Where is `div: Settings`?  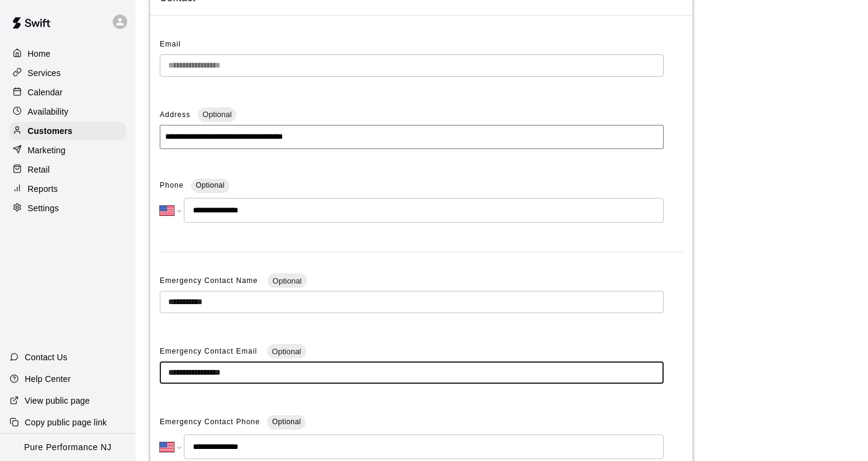 div: Settings is located at coordinates (67, 208).